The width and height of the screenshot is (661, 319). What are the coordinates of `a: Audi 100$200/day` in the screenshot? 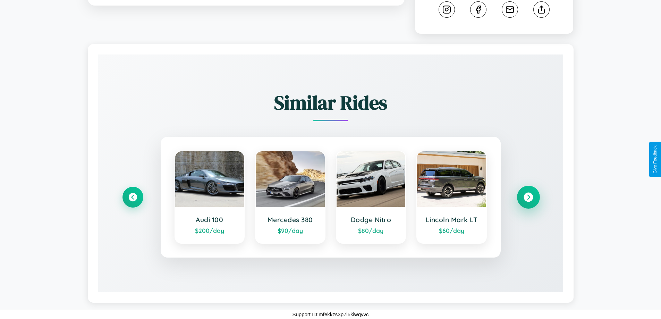 It's located at (210, 197).